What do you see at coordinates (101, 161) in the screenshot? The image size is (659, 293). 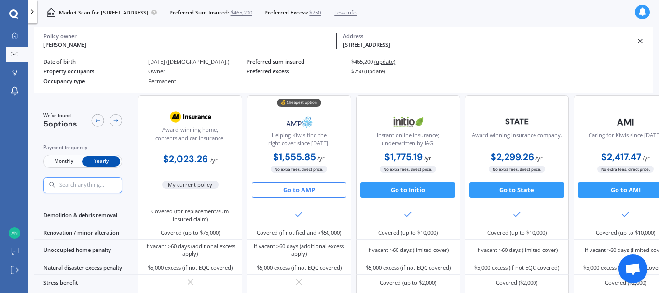 I see `span: Yearly` at bounding box center [101, 161].